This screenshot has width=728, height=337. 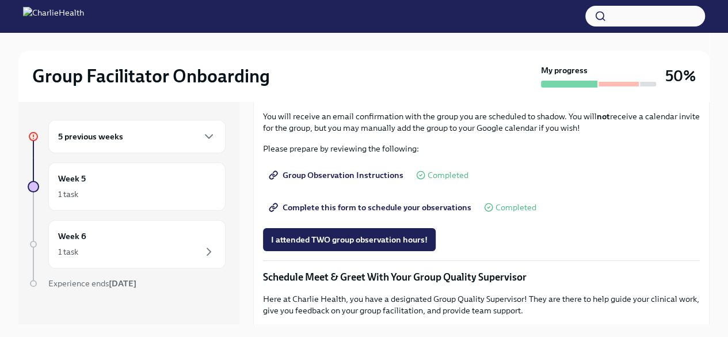 What do you see at coordinates (603, 116) in the screenshot?
I see `strong: not` at bounding box center [603, 116].